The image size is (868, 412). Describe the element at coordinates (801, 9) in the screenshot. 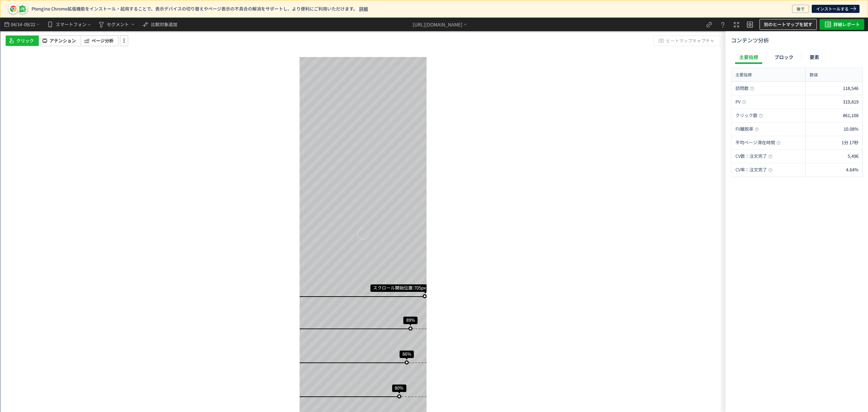

I see `button: 後で` at that location.